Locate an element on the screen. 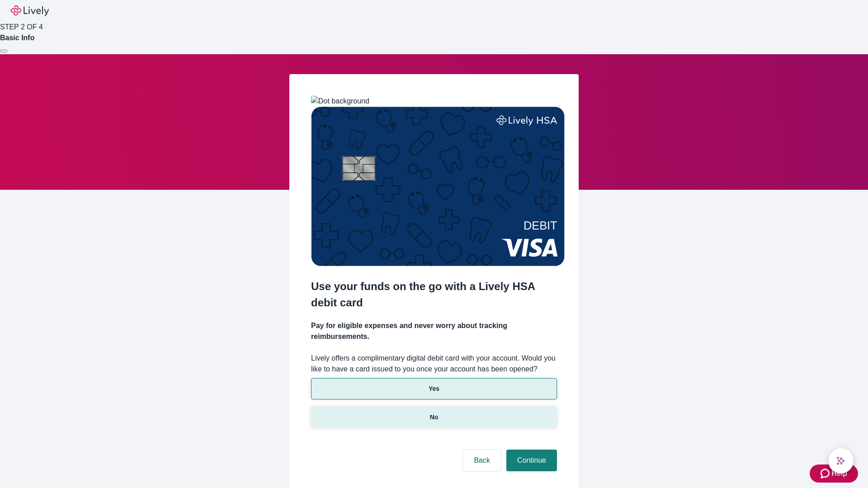  button: Back is located at coordinates (482, 460).